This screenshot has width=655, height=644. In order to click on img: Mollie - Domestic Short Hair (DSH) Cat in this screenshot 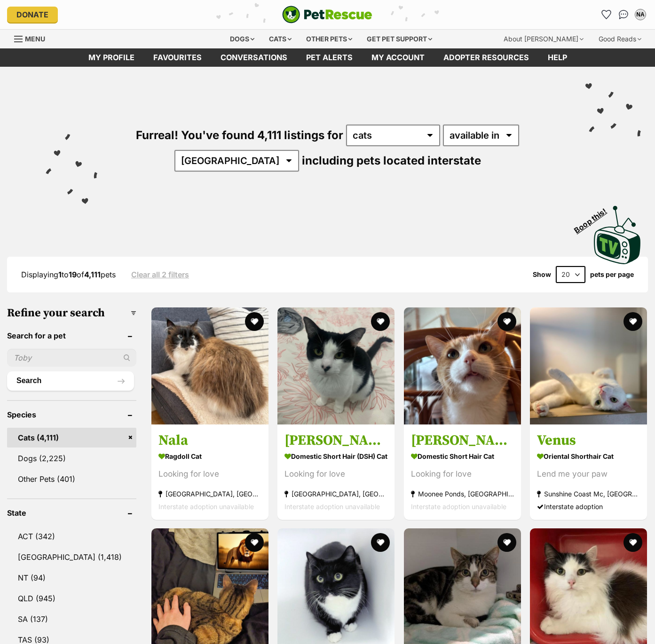, I will do `click(335, 365)`.